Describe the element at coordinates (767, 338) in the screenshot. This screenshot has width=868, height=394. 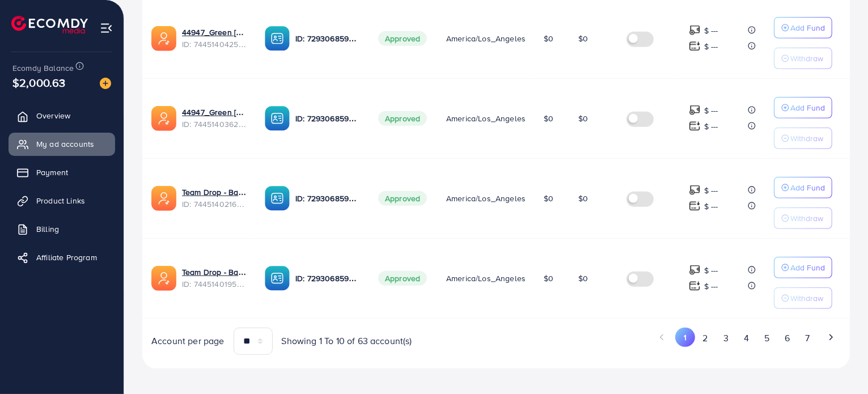
I see `button: Go to page 5` at that location.